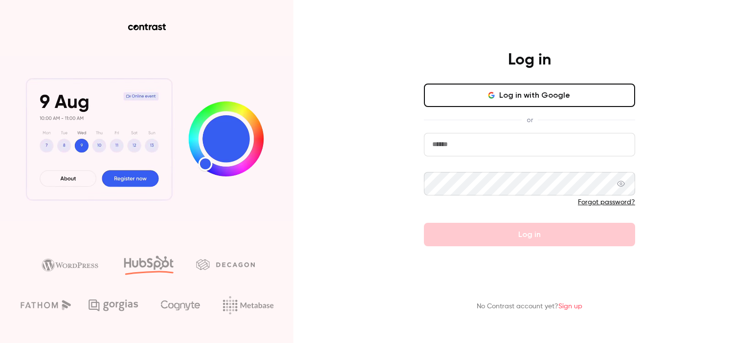 The image size is (751, 343). What do you see at coordinates (606, 202) in the screenshot?
I see `a: Forgot password?` at bounding box center [606, 202].